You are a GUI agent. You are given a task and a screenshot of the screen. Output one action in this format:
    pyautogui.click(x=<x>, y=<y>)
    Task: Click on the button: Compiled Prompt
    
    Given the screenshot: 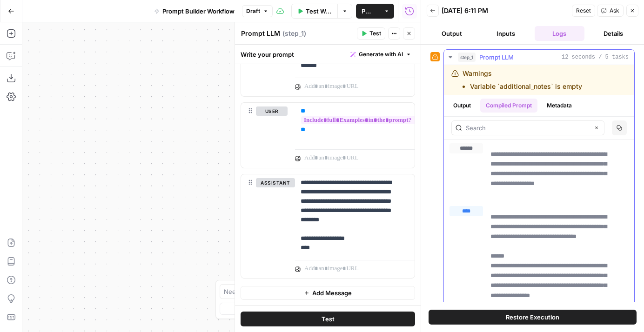 What is the action you would take?
    pyautogui.click(x=509, y=106)
    